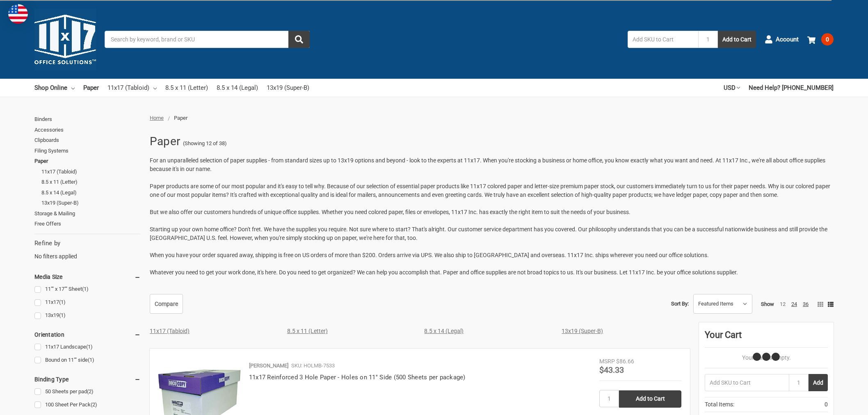 Image resolution: width=868 pixels, height=415 pixels. Describe the element at coordinates (650, 399) in the screenshot. I see `input: Add to Cart` at that location.